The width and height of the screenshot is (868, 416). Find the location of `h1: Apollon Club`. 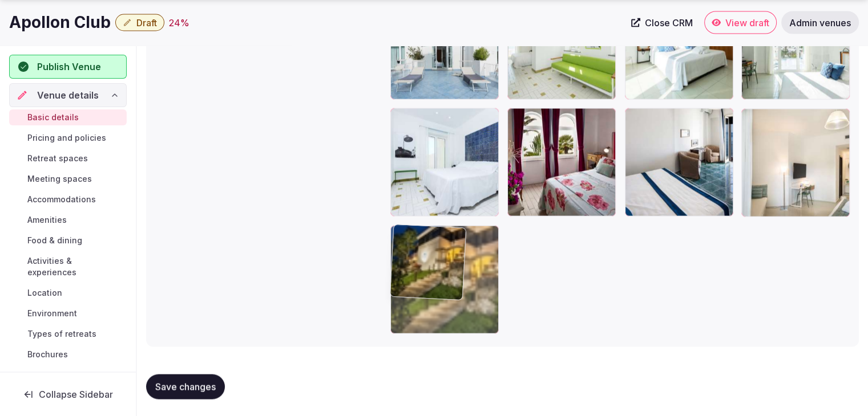

h1: Apollon Club is located at coordinates (60, 22).